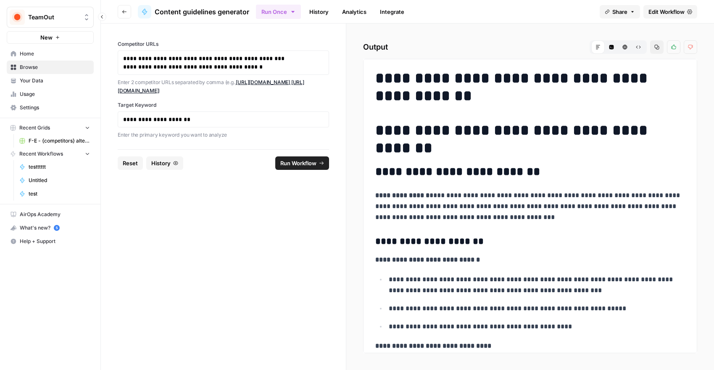  I want to click on a: testttttt, so click(55, 167).